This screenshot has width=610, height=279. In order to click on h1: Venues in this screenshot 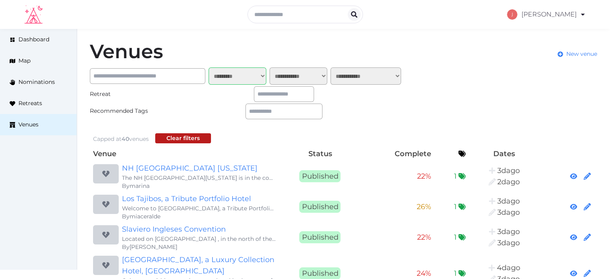, I will do `click(126, 51)`.